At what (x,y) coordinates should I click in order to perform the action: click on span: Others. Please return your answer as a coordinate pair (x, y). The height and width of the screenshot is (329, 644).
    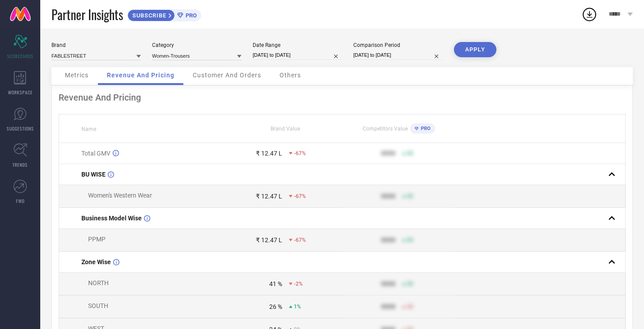
    Looking at the image, I should click on (290, 75).